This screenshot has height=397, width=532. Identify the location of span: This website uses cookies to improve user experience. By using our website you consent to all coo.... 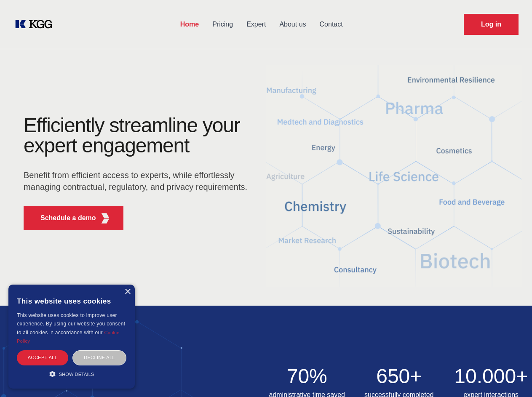
(71, 324).